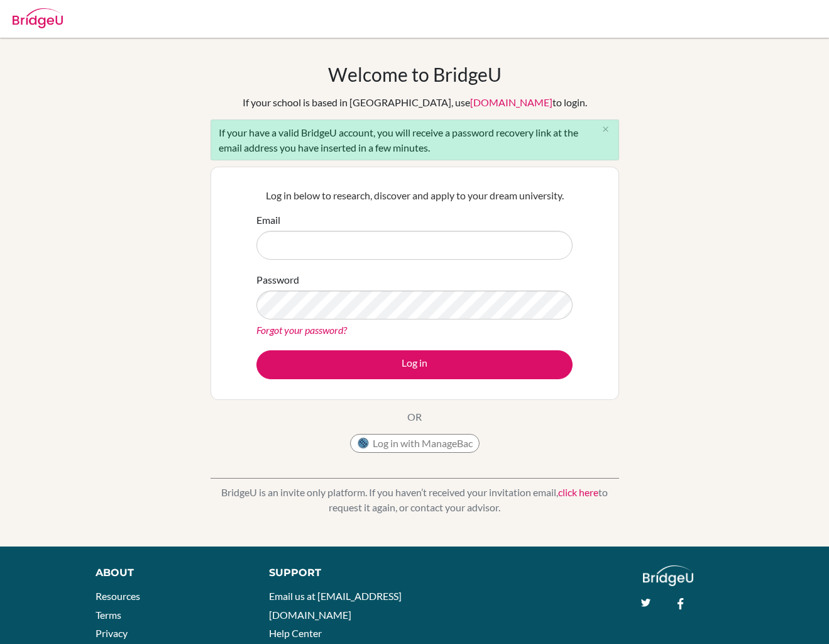  I want to click on p: OR, so click(414, 417).